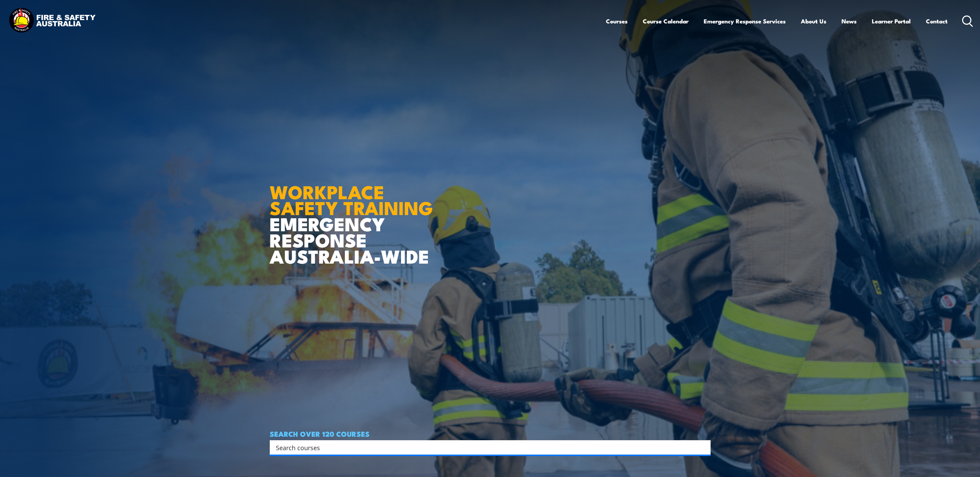 This screenshot has height=477, width=980. I want to click on h1: EMERGENCY RESPONSE AUSTRALIA-WIDE, so click(354, 215).